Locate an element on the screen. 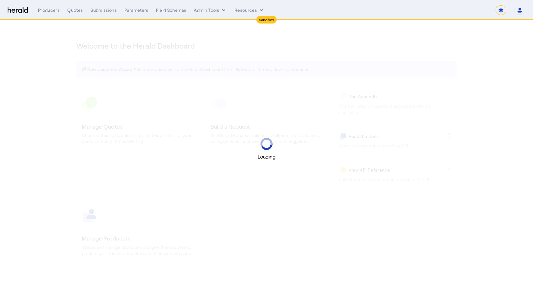 The height and width of the screenshot is (298, 533). div: Sandbox is located at coordinates (266, 20).